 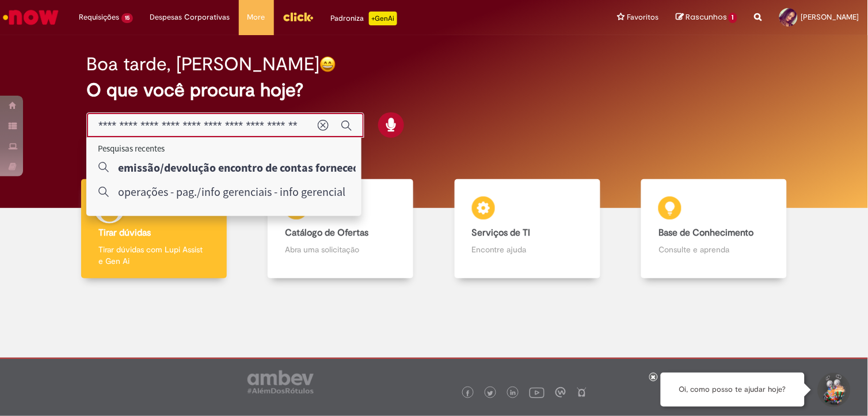 I want to click on p: Encontre ajuda, so click(x=527, y=249).